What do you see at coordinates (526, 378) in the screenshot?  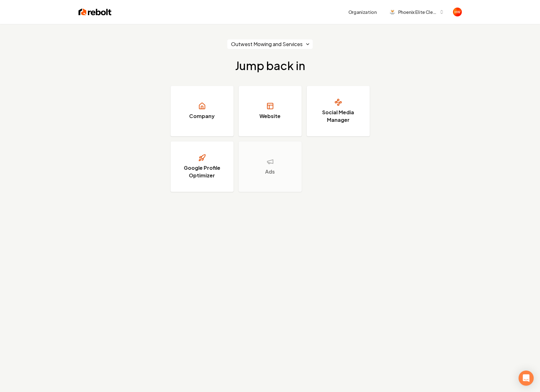 I see `div: Open Intercom Messenger` at bounding box center [526, 378].